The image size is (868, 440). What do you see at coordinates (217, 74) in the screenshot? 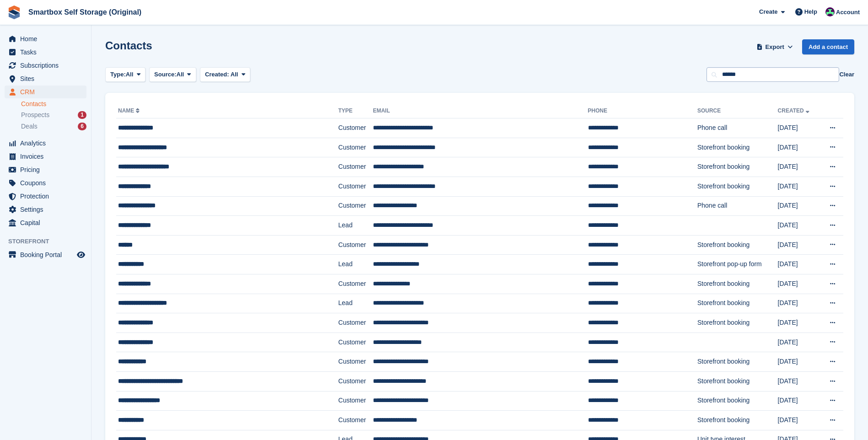
I see `span: Created:` at bounding box center [217, 74].